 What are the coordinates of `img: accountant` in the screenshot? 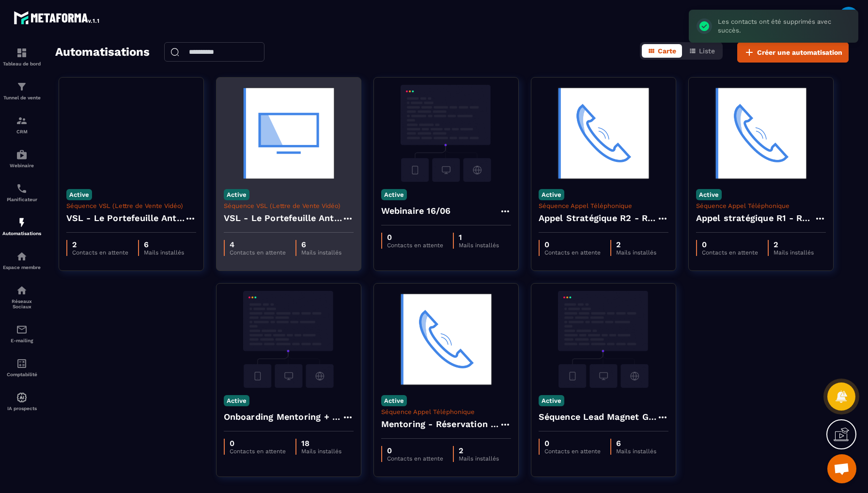 It's located at (22, 364).